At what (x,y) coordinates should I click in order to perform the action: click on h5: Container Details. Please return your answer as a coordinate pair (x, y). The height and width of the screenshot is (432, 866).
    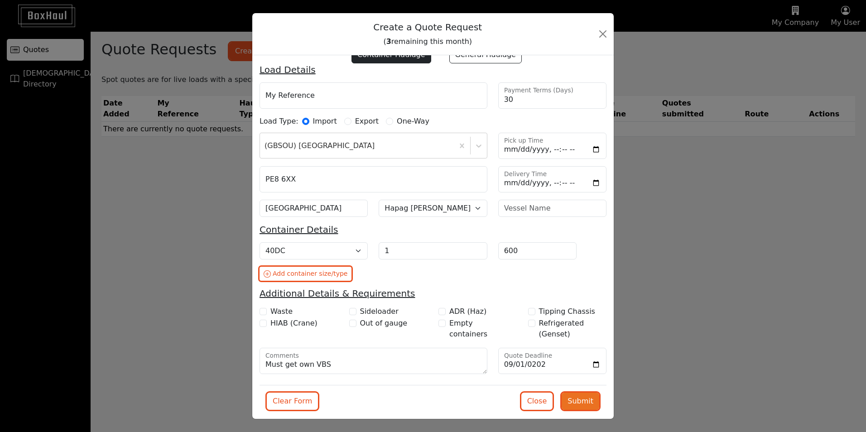
    Looking at the image, I should click on (433, 230).